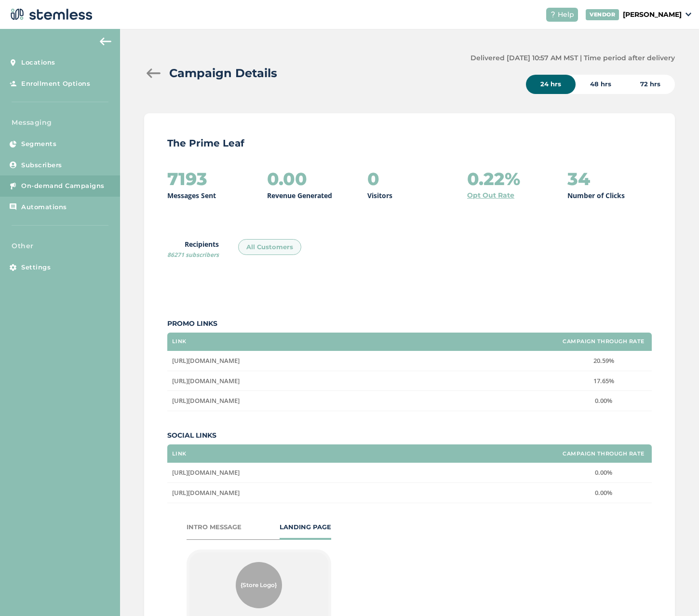 The width and height of the screenshot is (699, 616). What do you see at coordinates (361, 473) in the screenshot?
I see `label: https://www.facebook.com/primeleaftucson` at bounding box center [361, 473].